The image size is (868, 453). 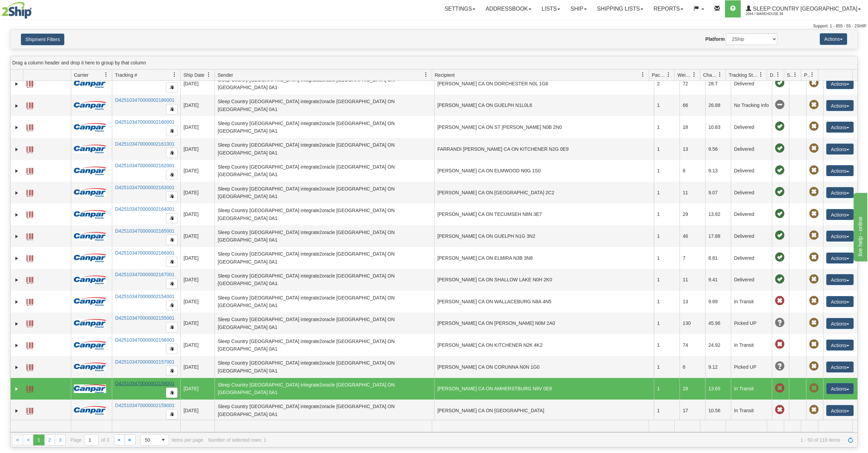 I want to click on a: 3, so click(x=60, y=440).